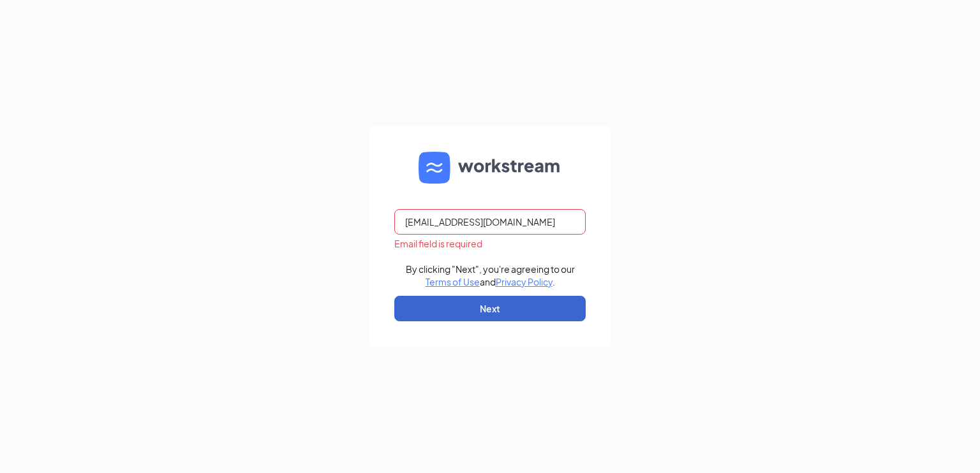 Image resolution: width=980 pixels, height=473 pixels. I want to click on button: Next, so click(490, 309).